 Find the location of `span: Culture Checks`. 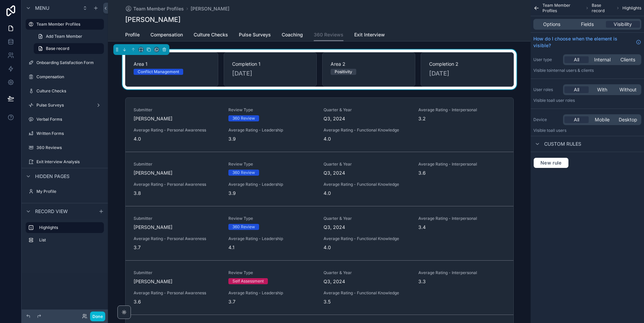

span: Culture Checks is located at coordinates (211, 35).